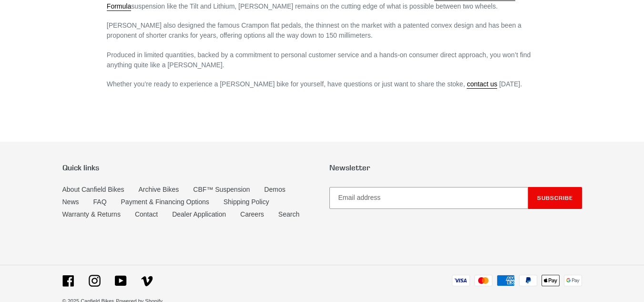 The height and width of the screenshot is (302, 644). I want to click on p: Quick links, so click(189, 167).